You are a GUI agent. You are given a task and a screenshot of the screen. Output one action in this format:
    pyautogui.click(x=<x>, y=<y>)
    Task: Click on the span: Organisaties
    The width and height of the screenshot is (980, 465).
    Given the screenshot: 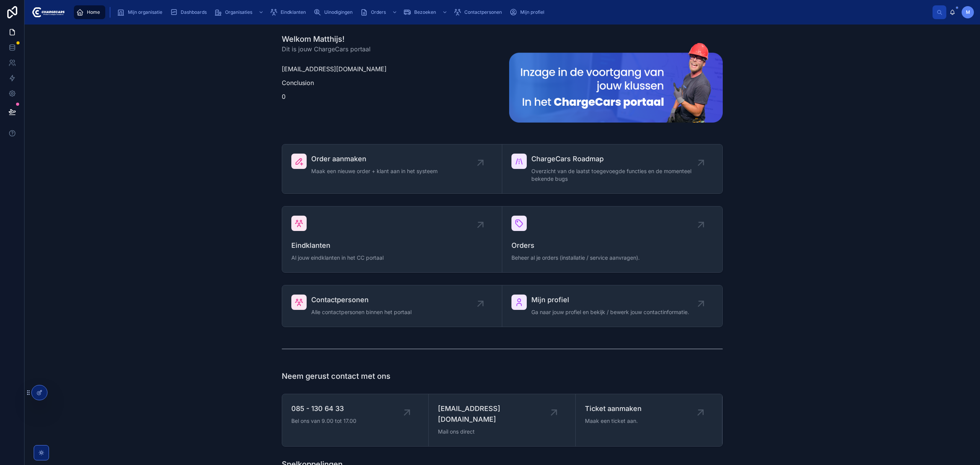 What is the action you would take?
    pyautogui.click(x=238, y=12)
    